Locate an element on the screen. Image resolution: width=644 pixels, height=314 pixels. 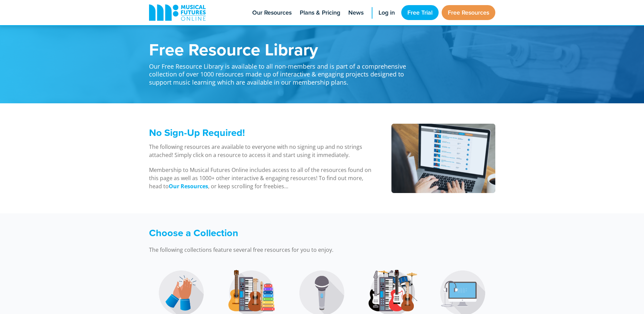
p: Our Free Resource Library is available to all non-members and is part of a comprehensive collecti... is located at coordinates (282, 72).